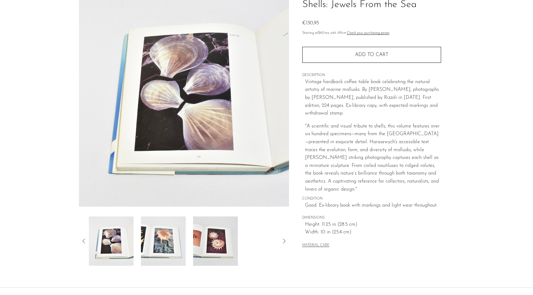 The width and height of the screenshot is (533, 295). What do you see at coordinates (373, 233) in the screenshot?
I see `span: Width: 10 in (25.4 cm)` at bounding box center [373, 233].